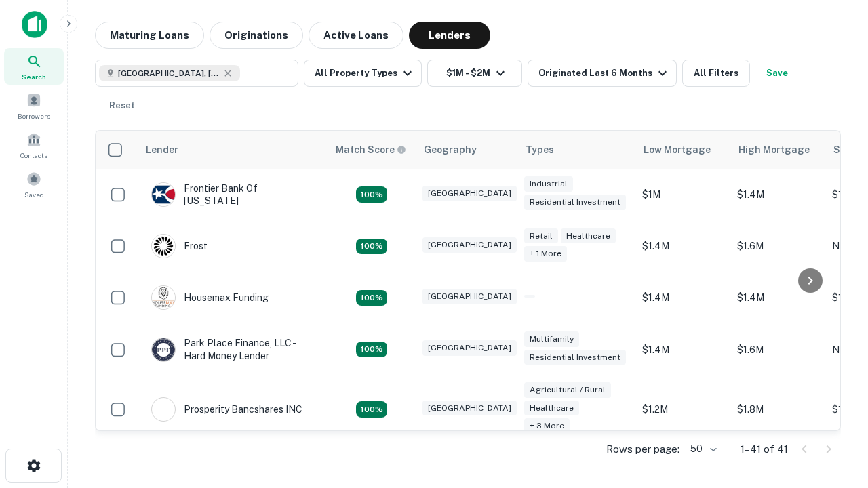 The height and width of the screenshot is (488, 868). What do you see at coordinates (233, 349) in the screenshot?
I see `div: Park Place Finance, LLC - Hard Money Lender` at bounding box center [233, 349].